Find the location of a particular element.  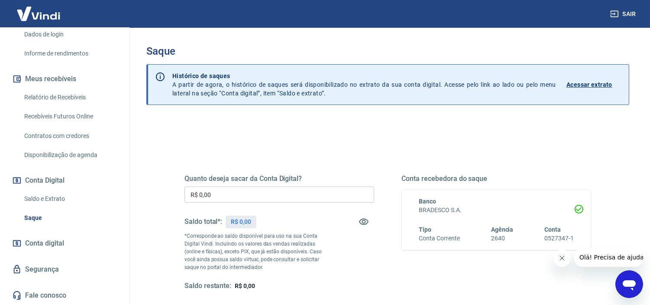

button: Meus recebíveis is located at coordinates (65, 79).